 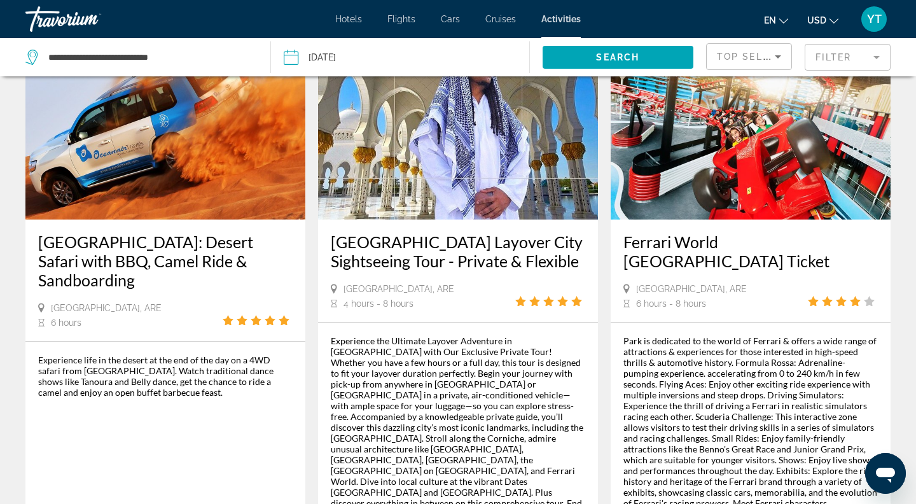 What do you see at coordinates (561, 19) in the screenshot?
I see `a: Activities` at bounding box center [561, 19].